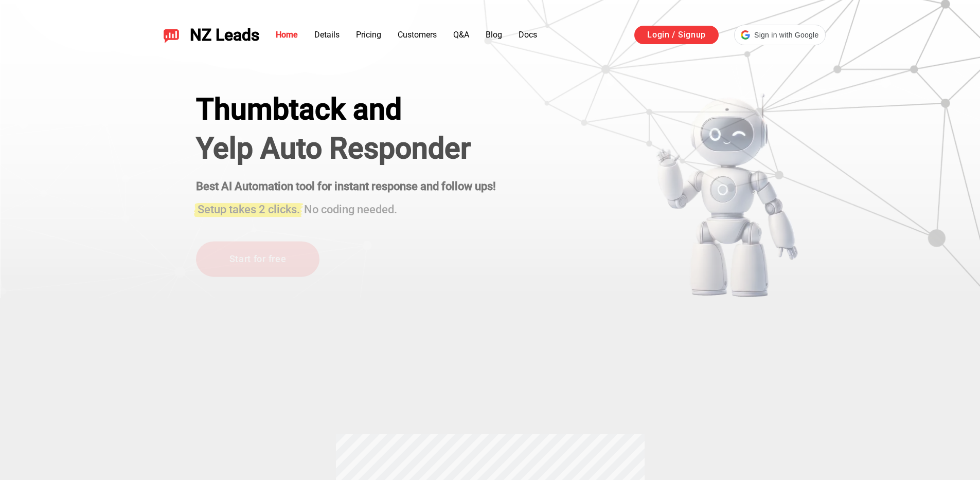 This screenshot has width=980, height=480. Describe the element at coordinates (493, 34) in the screenshot. I see `a: Blog` at that location.